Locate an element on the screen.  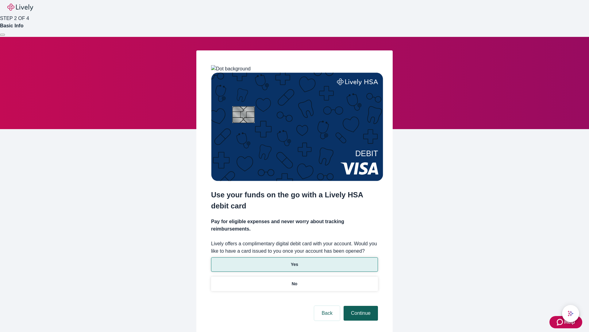
label: Lively offers a complimentary digital debit card with your account. Would you like to have a card... is located at coordinates (295, 247).